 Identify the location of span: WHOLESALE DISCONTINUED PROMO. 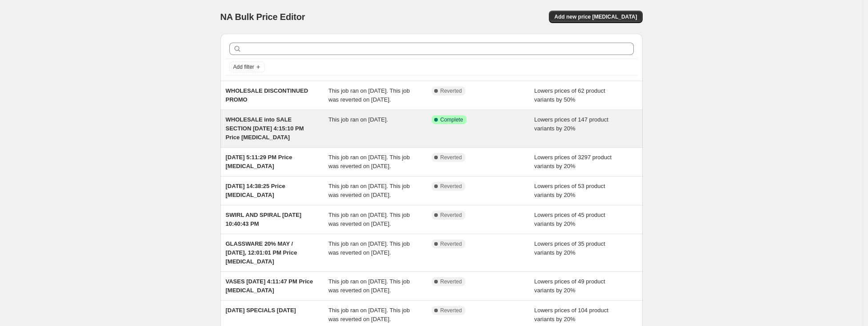
(267, 95).